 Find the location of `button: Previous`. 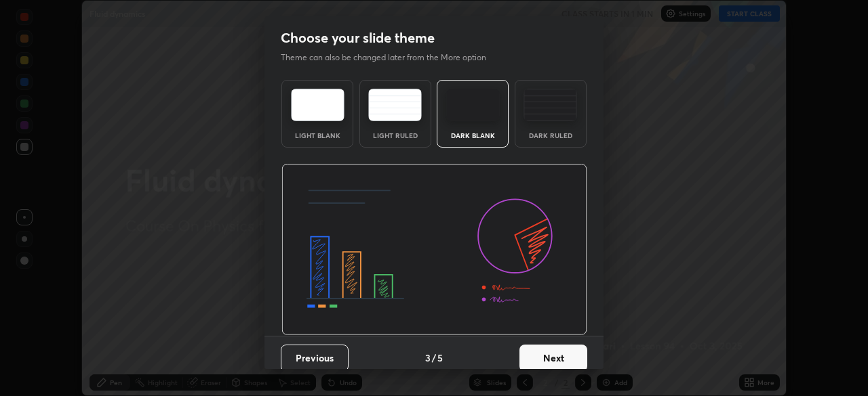

button: Previous is located at coordinates (315, 358).